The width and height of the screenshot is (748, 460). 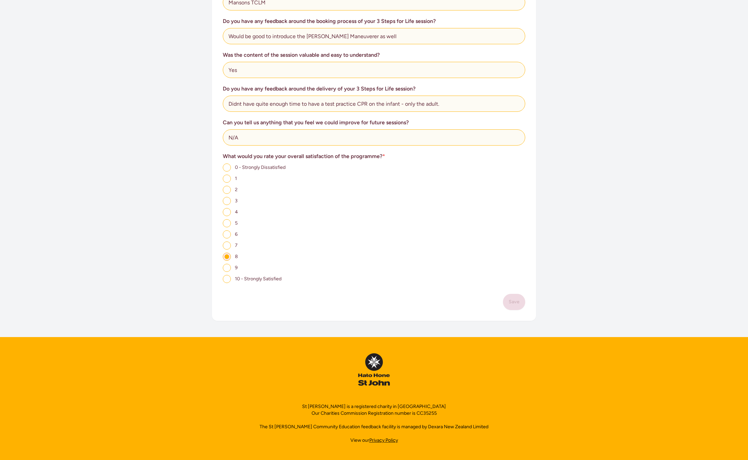 I want to click on span: 10 - Strongly Satisfied, so click(x=258, y=278).